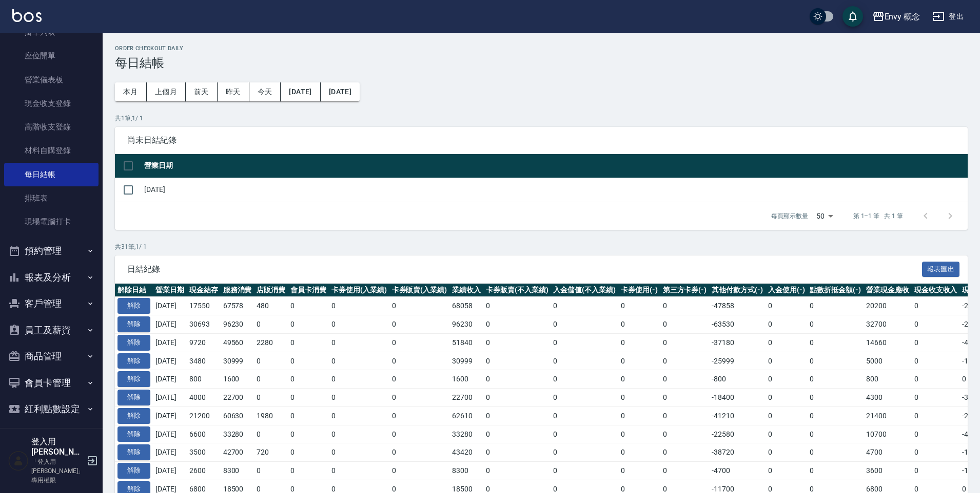 The height and width of the screenshot is (493, 980). I want to click on button: 昨天, so click(233, 92).